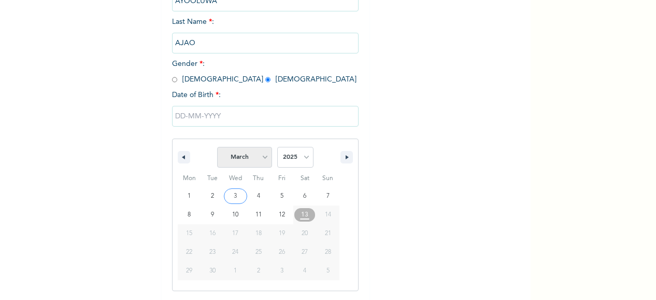  I want to click on button: 16, so click(212, 233).